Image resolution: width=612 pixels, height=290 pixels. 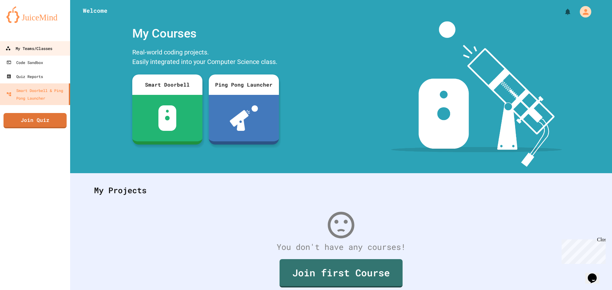 I want to click on div: You don't have any courses!, so click(x=341, y=247).